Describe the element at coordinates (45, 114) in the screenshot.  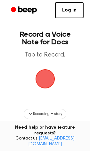
I see `button: Recording History` at that location.